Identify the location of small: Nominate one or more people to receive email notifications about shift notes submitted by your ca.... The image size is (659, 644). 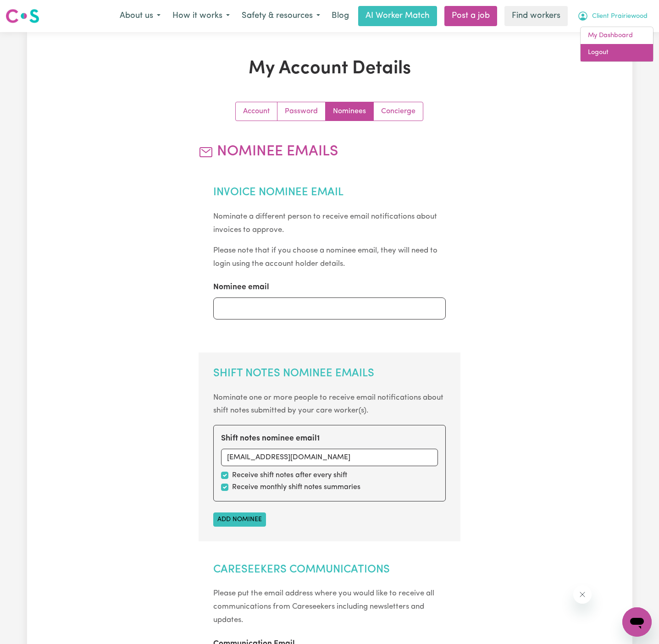
(328, 404).